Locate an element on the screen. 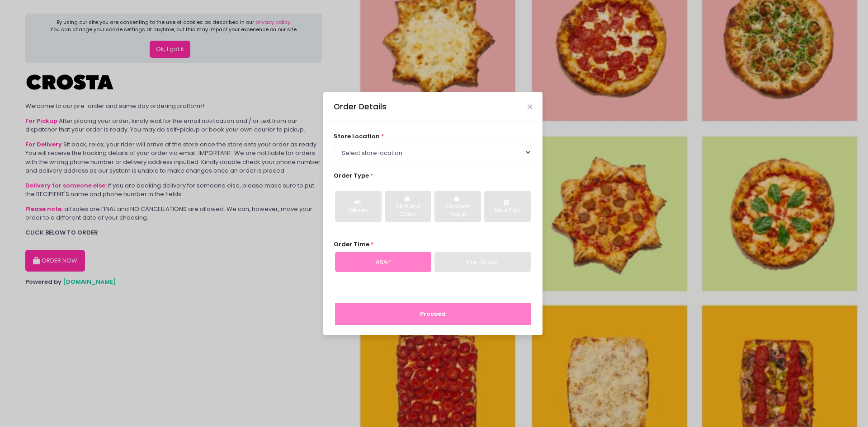 The width and height of the screenshot is (868, 427). div: Click and Collect is located at coordinates (407, 210).